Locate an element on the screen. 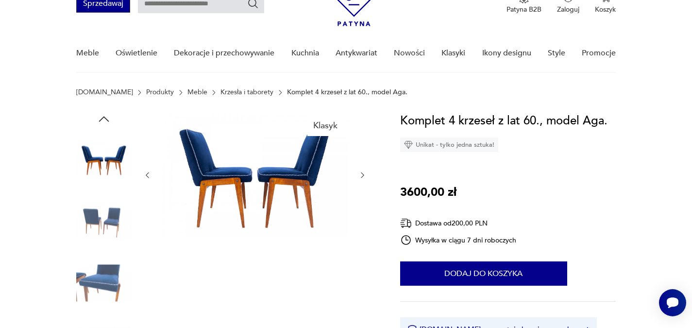 This screenshot has width=692, height=328. div: Wysyłka w ciągu 7 dni roboczych is located at coordinates (458, 240).